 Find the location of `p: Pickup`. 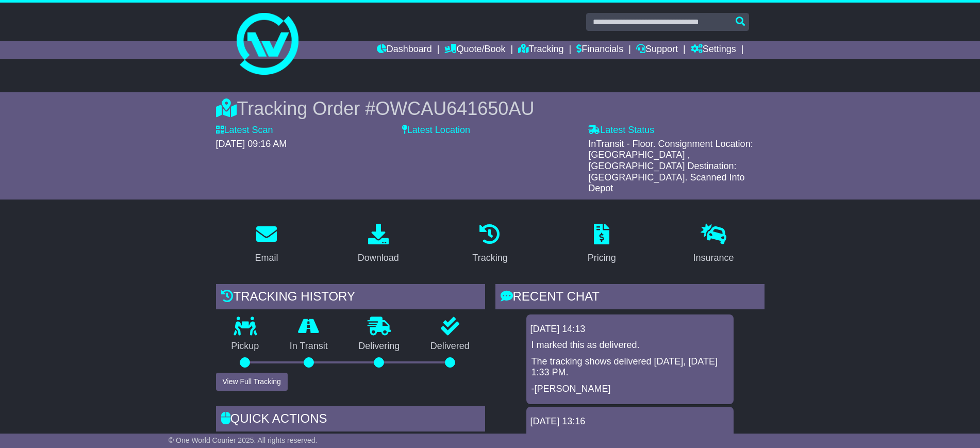

p: Pickup is located at coordinates (246, 347).